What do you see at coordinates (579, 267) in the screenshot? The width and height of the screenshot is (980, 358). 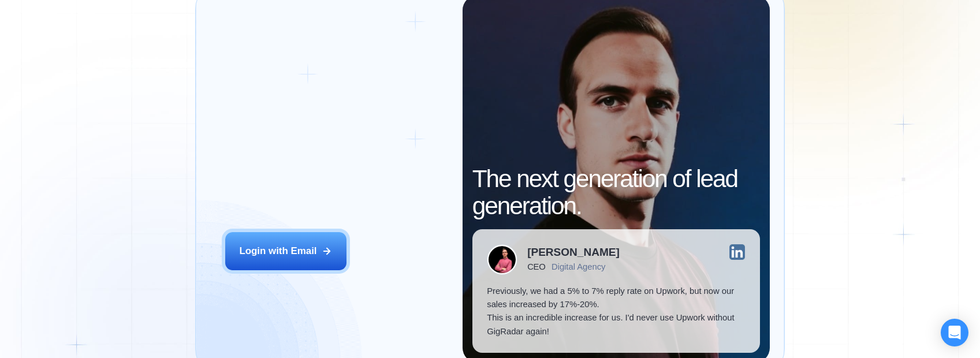 I see `div: Digital Agency` at bounding box center [579, 267].